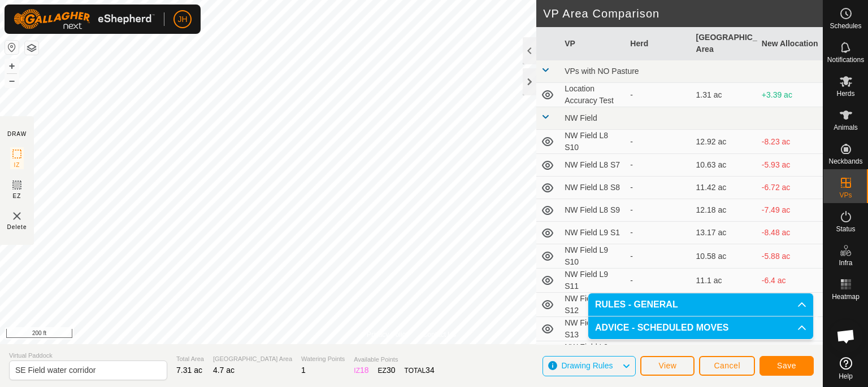 Image resolution: width=868 pixels, height=387 pixels. I want to click on a: Contact Us, so click(439, 335).